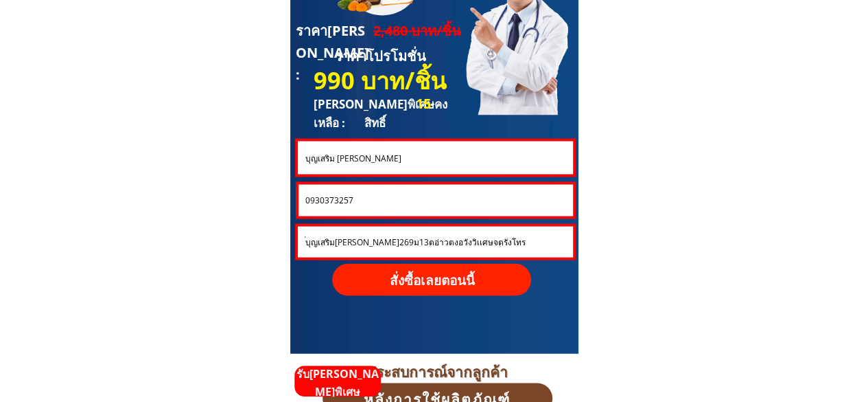 The image size is (868, 402). I want to click on h3: 990 บาท/ชิ้น, so click(383, 80).